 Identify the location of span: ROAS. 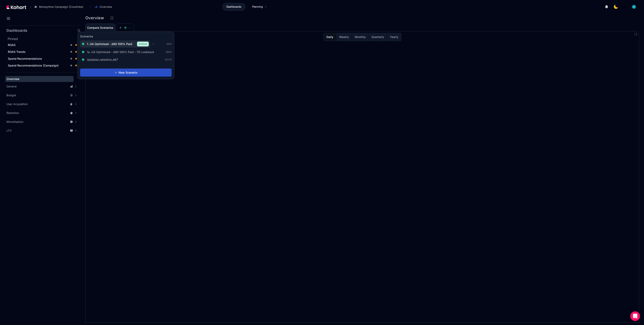
(12, 45).